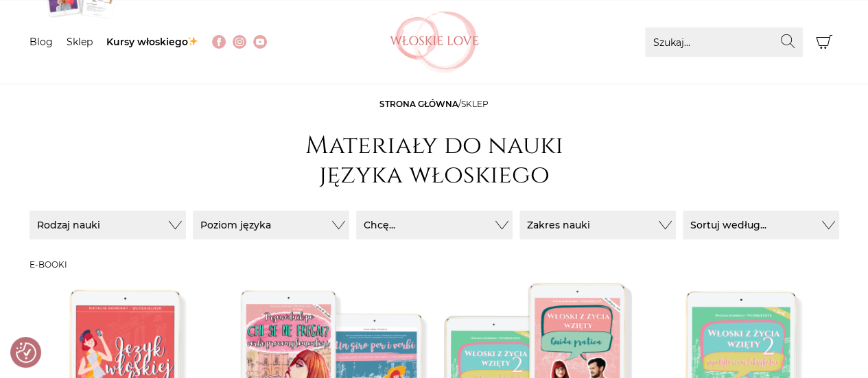 The width and height of the screenshot is (868, 378). Describe the element at coordinates (152, 42) in the screenshot. I see `a: Kursy włoskiego` at that location.